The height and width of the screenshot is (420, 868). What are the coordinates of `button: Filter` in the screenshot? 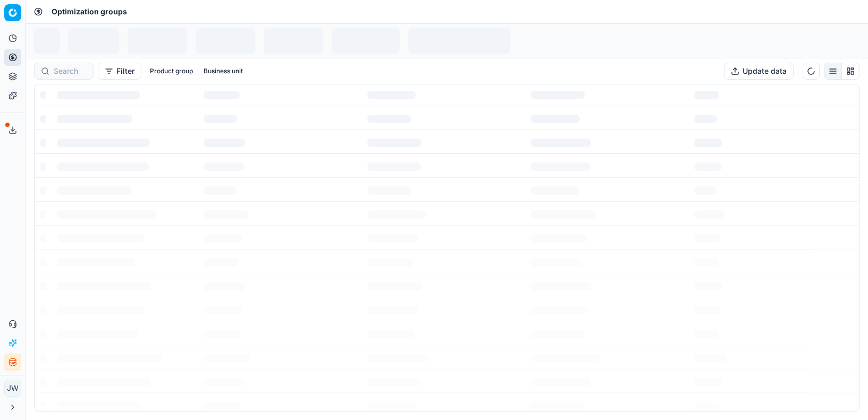 It's located at (120, 71).